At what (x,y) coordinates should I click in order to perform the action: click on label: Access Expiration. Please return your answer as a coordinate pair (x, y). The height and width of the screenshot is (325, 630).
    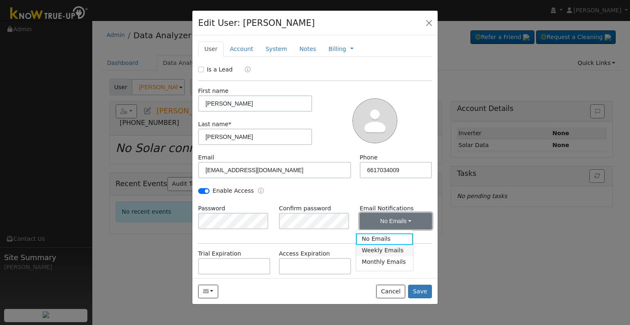
    Looking at the image, I should click on (304, 253).